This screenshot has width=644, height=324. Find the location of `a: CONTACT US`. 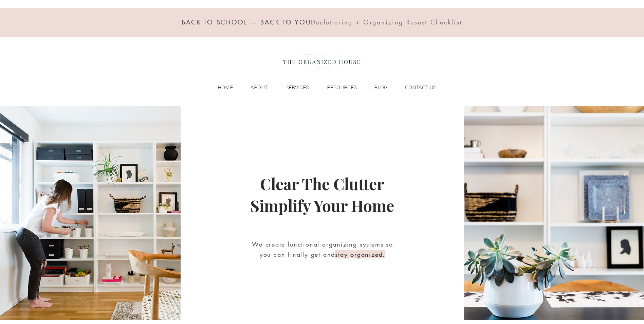

a: CONTACT US is located at coordinates (415, 88).